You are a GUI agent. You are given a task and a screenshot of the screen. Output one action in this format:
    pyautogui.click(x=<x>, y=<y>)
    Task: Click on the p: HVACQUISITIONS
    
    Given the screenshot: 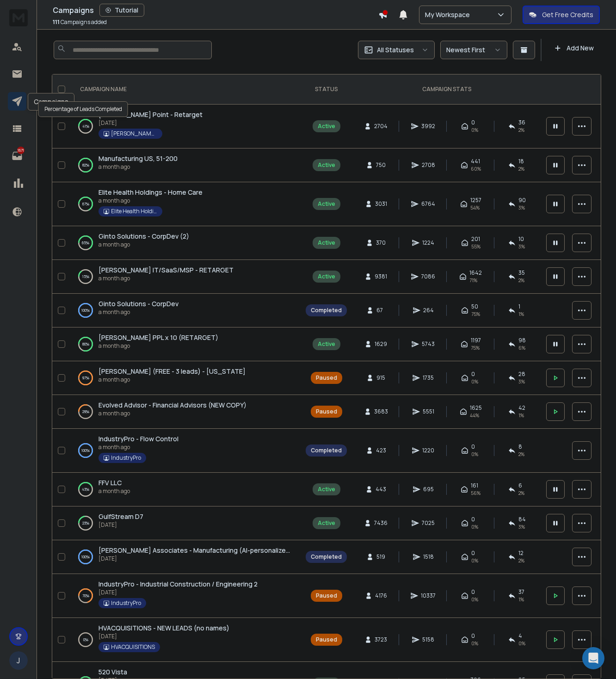 What is the action you would take?
    pyautogui.click(x=132, y=648)
    